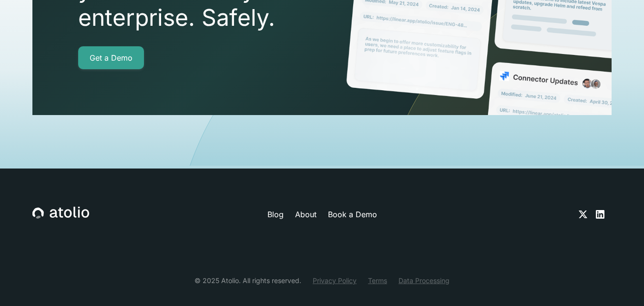  What do you see at coordinates (352, 215) in the screenshot?
I see `a: Book a Demo` at bounding box center [352, 215].